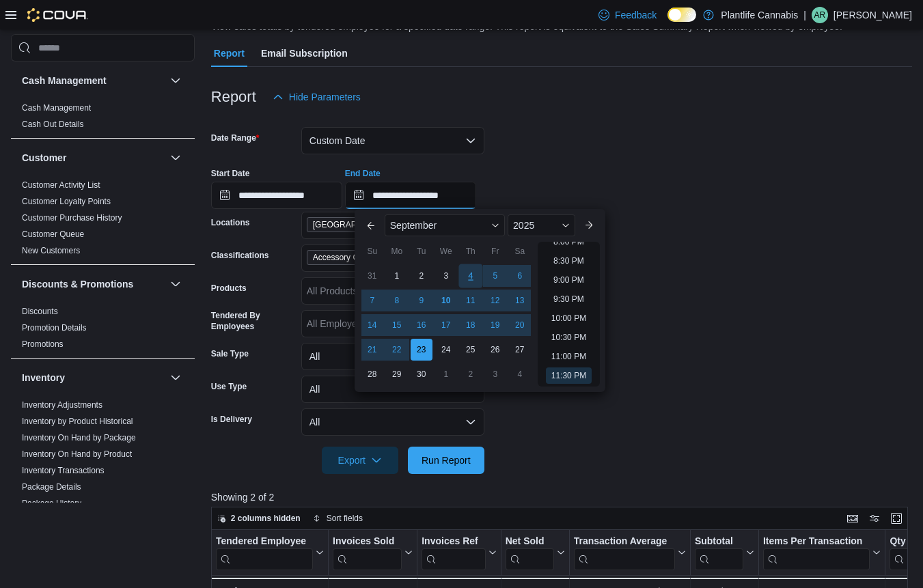  I want to click on div: day-31, so click(373, 276).